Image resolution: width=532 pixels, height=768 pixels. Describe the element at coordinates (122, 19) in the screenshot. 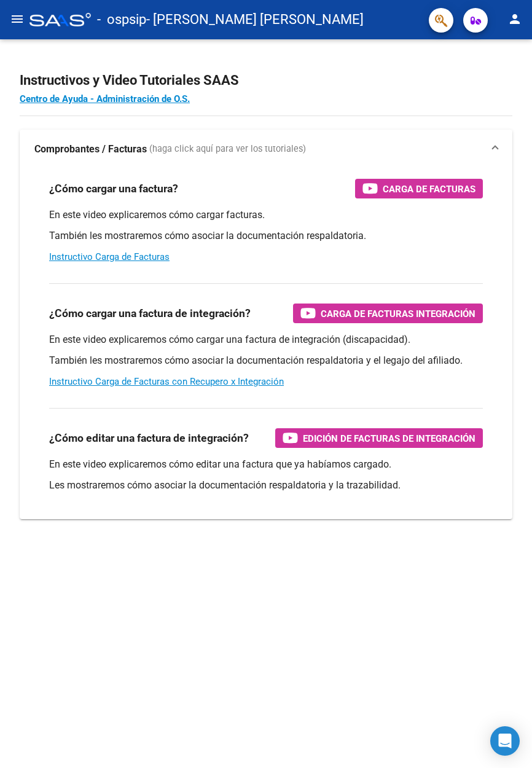

I see `span: - ospsip` at that location.